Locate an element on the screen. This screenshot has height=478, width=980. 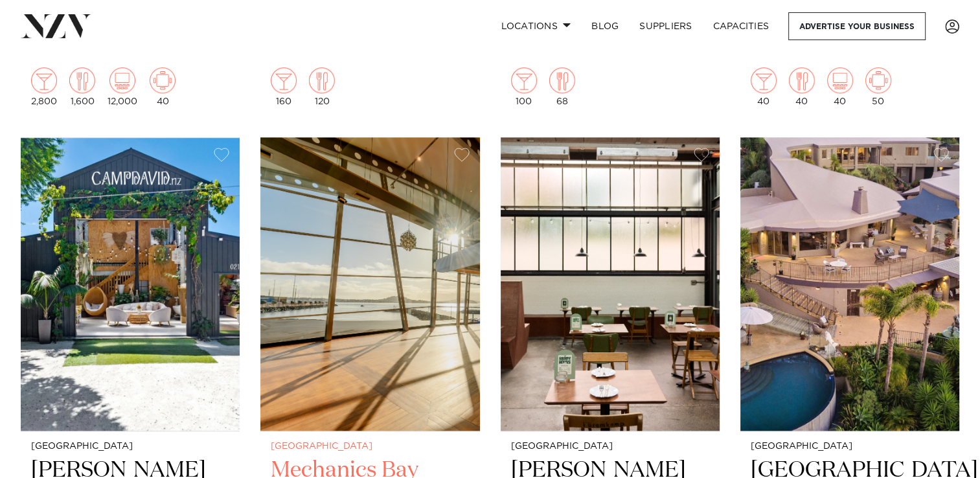
div: 100 is located at coordinates (524, 87).